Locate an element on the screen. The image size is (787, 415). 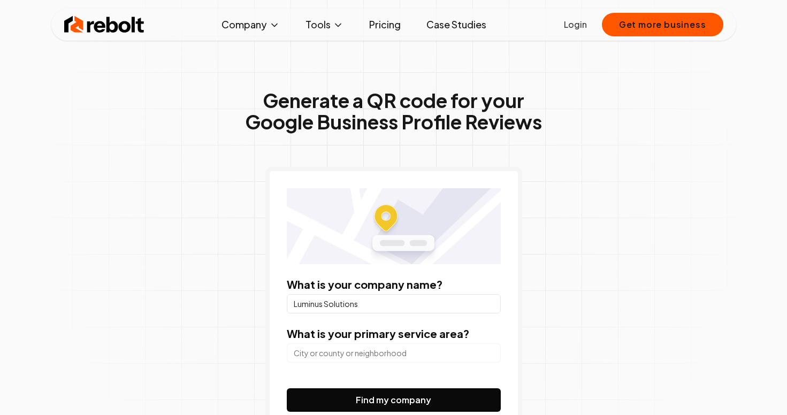
input: Company Name is located at coordinates (394, 304).